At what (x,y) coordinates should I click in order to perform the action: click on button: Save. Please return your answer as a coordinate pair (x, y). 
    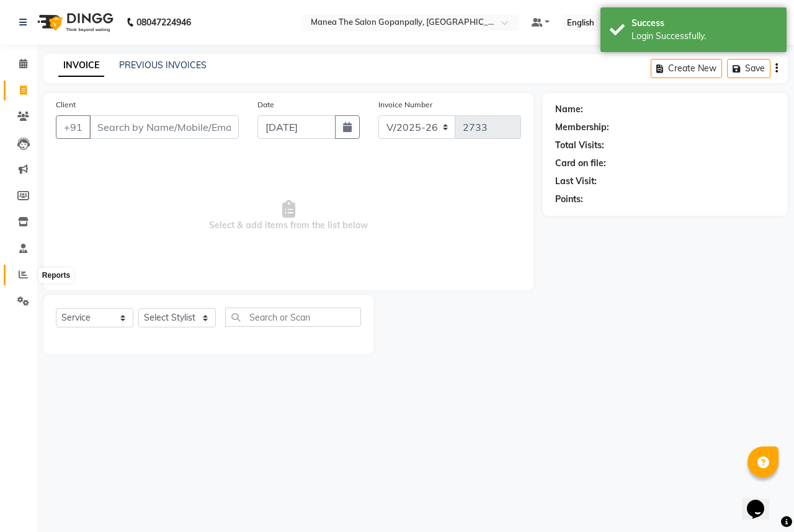
    Looking at the image, I should click on (749, 68).